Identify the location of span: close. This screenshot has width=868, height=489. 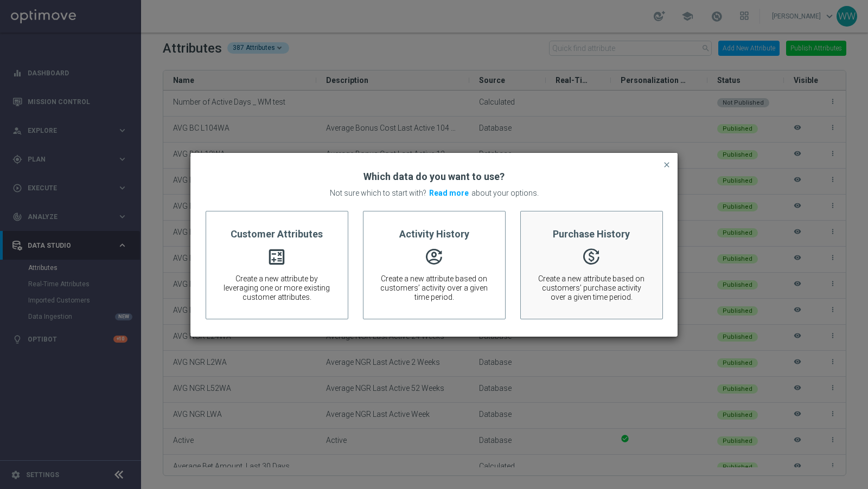
(667, 163).